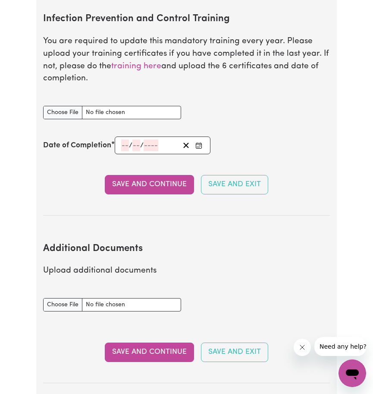  What do you see at coordinates (187, 271) in the screenshot?
I see `p: Upload additional documents` at bounding box center [187, 271].